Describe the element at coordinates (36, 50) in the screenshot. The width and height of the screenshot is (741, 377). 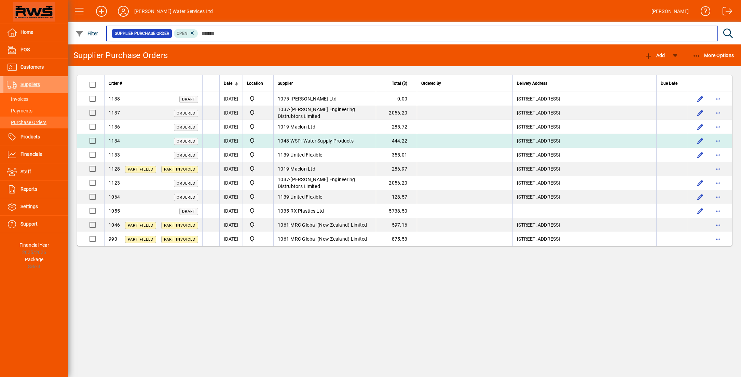
I see `a: POS` at that location.